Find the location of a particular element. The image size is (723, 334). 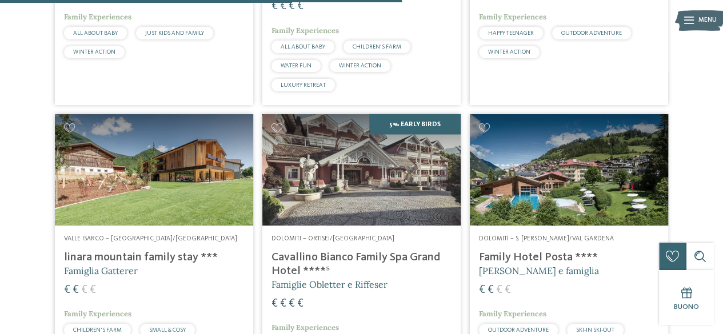

span: Famiglia Gatterer is located at coordinates (101, 271).